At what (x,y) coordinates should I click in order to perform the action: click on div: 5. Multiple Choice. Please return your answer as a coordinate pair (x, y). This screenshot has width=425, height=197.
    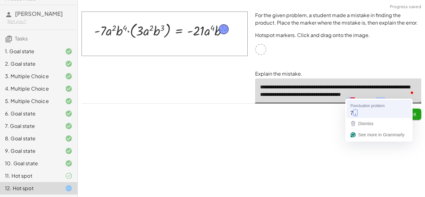
    Looking at the image, I should click on (30, 101).